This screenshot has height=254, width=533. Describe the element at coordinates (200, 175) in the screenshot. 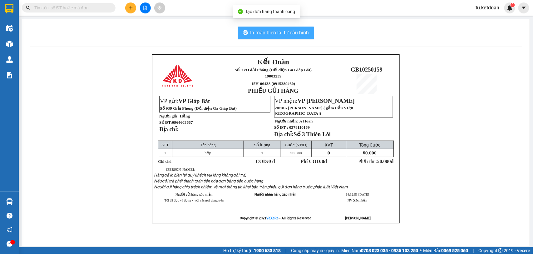

I see `span: Hàng đã in biên lai quý khách vui lòng không đổi trả,` at that location.